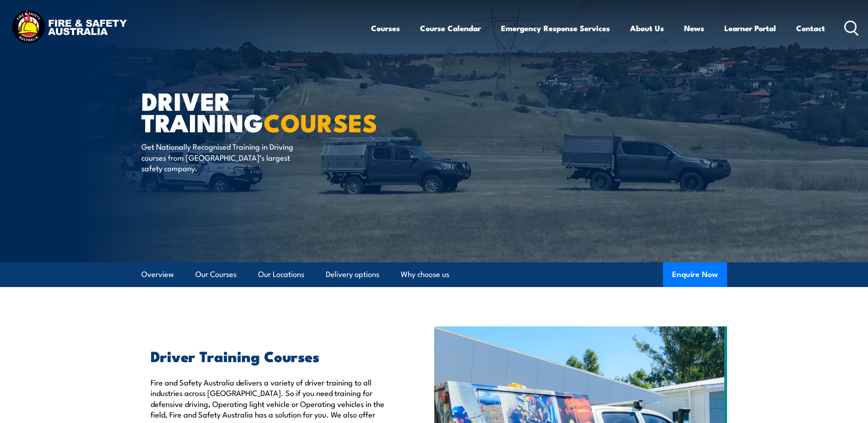 Image resolution: width=868 pixels, height=423 pixels. I want to click on a: Learner Portal, so click(750, 28).